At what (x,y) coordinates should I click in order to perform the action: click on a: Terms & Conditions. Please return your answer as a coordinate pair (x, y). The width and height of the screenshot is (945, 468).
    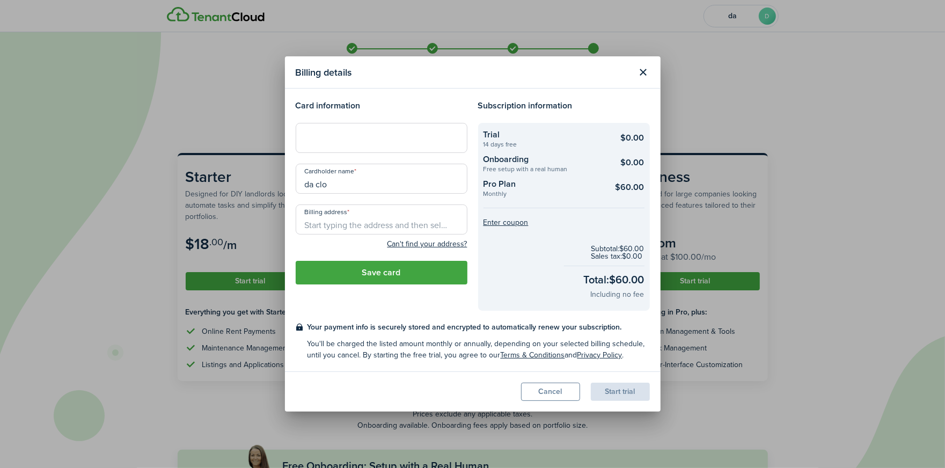
    Looking at the image, I should click on (533, 355).